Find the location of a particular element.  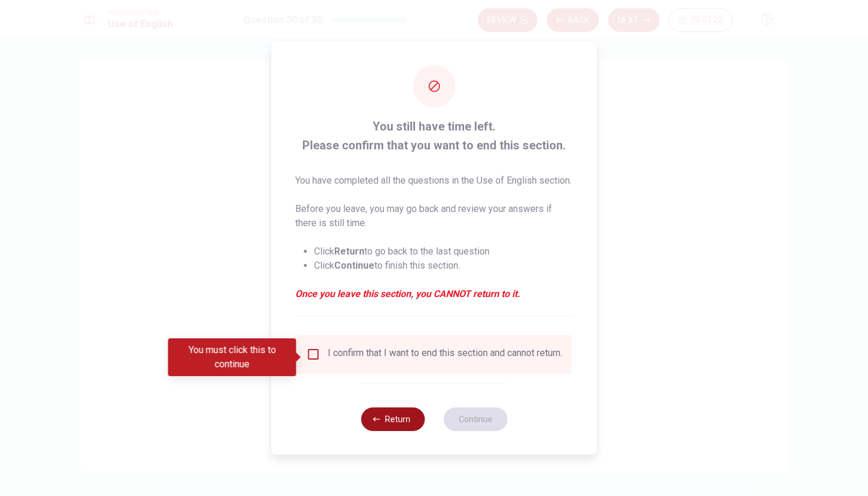

li: Click to go back to the last question is located at coordinates (443, 252).